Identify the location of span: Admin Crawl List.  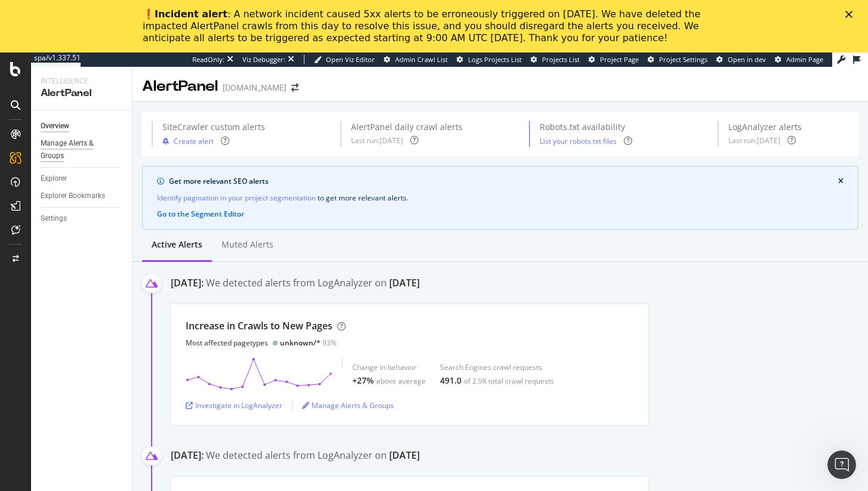
(421, 59).